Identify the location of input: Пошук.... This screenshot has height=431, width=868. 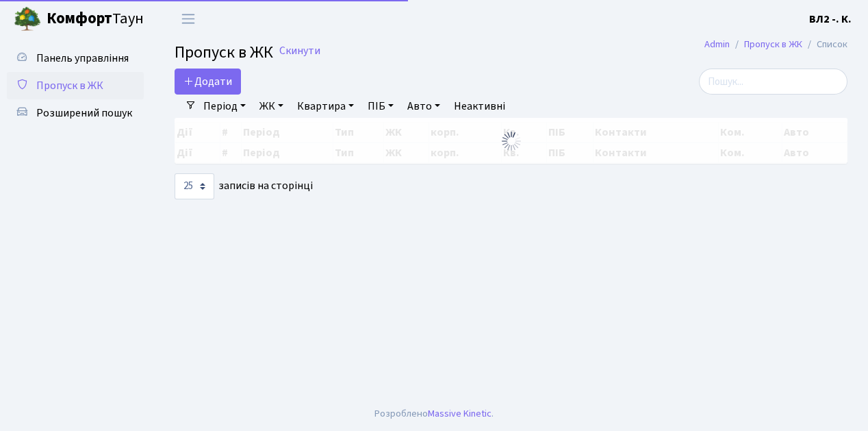
(773, 82).